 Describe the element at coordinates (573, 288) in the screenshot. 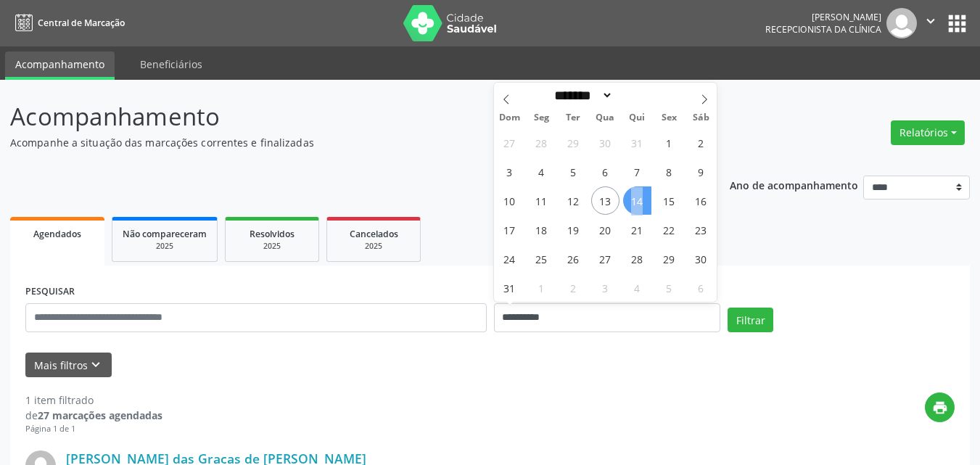

I see `span: Setembro 2, 2025` at that location.